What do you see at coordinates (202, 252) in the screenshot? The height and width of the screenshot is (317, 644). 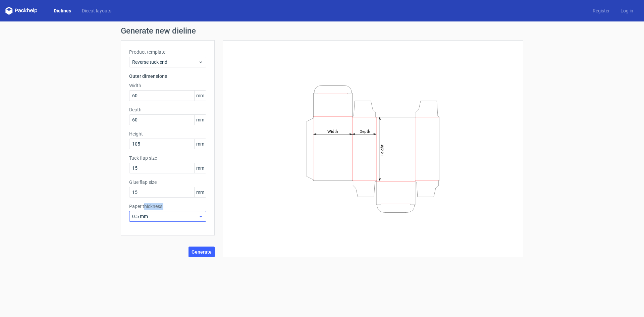 I see `span: Generate` at bounding box center [202, 252].